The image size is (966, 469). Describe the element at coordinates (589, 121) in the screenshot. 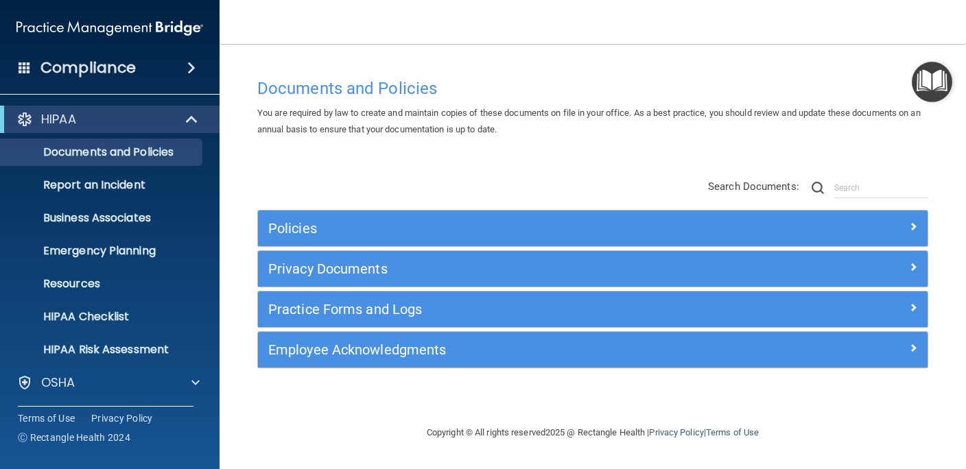

I see `span: You are required by law to create and maintain copies of these documents on file in your office. ...` at that location.